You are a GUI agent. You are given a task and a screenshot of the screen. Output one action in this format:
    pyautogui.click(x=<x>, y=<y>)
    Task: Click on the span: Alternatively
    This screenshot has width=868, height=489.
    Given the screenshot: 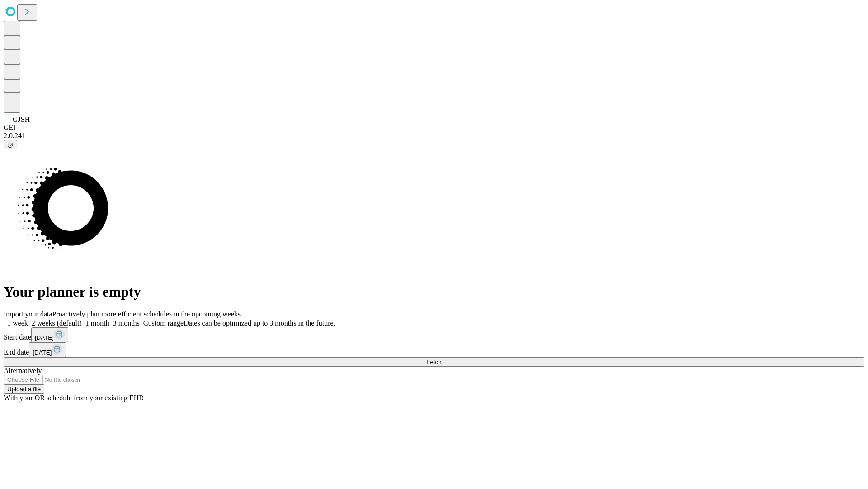 What is the action you would take?
    pyautogui.click(x=22, y=370)
    